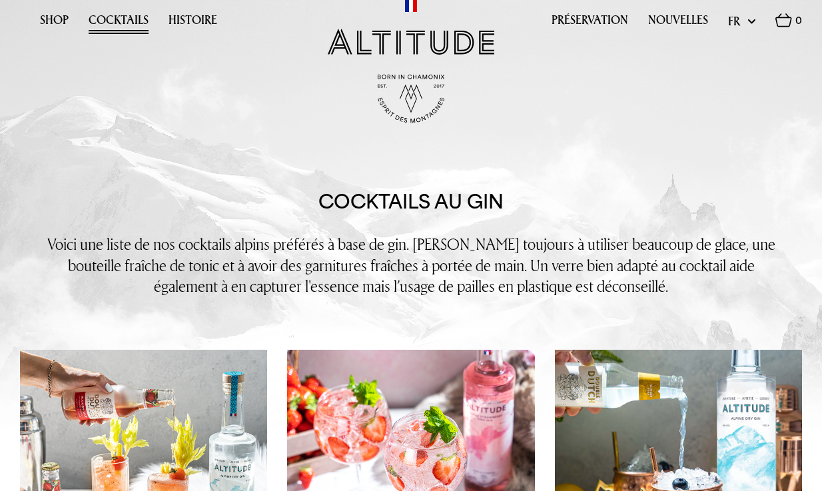  What do you see at coordinates (54, 23) in the screenshot?
I see `a: Shop` at bounding box center [54, 23].